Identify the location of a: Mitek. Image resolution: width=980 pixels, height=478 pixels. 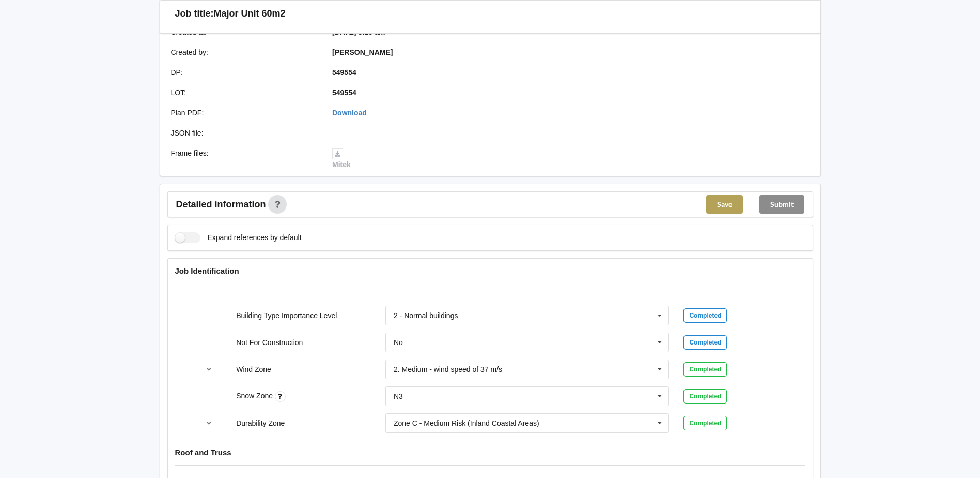
(341, 159).